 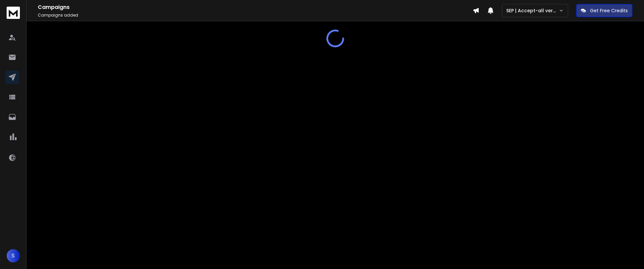 What do you see at coordinates (533, 11) in the screenshot?
I see `p: SEP | Accept-all verifications` at bounding box center [533, 11].